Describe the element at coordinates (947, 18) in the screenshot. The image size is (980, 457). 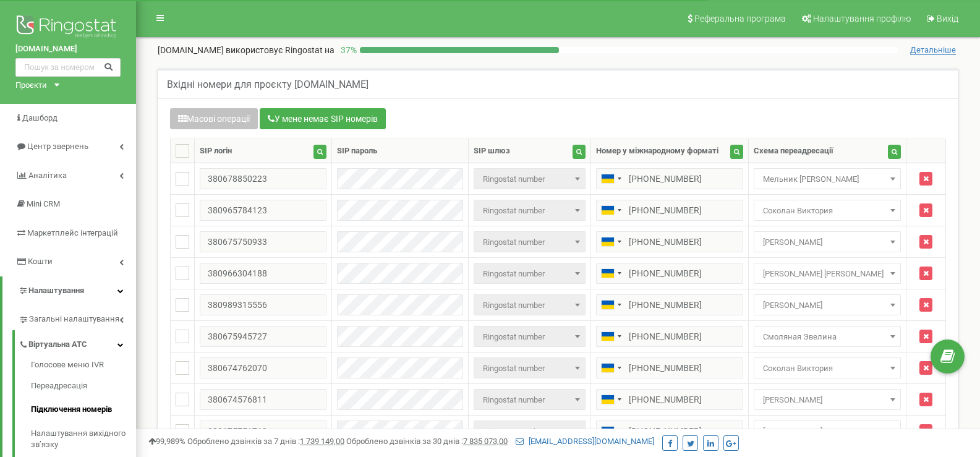
I see `span: Вихід` at that location.